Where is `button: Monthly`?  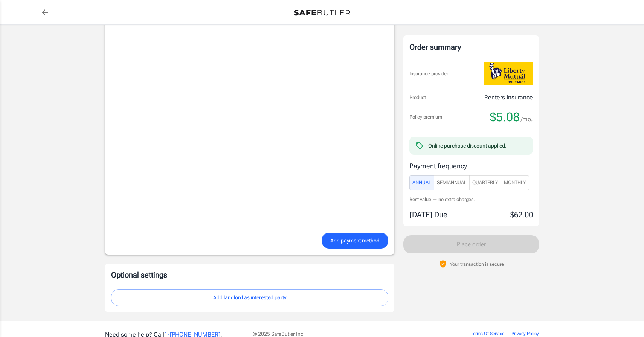
button: Monthly is located at coordinates (515, 183).